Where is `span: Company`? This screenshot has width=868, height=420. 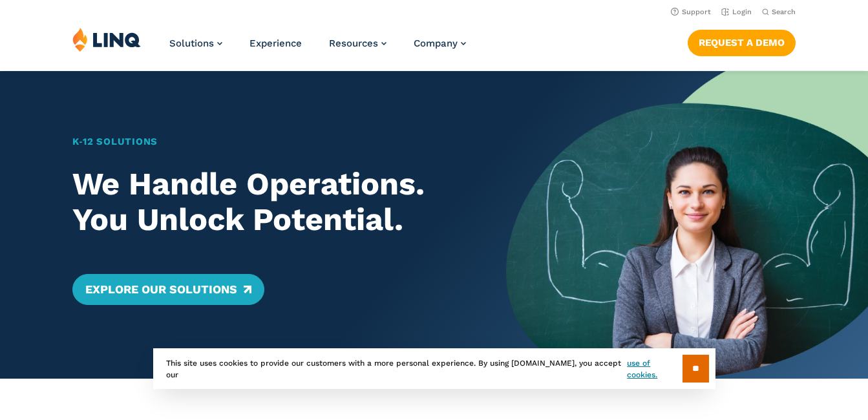
span: Company is located at coordinates (436, 44).